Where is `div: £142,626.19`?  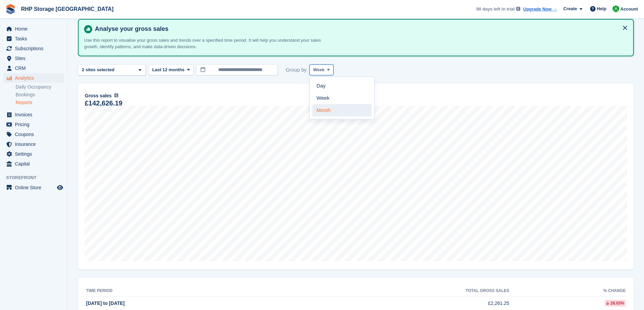
div: £142,626.19 is located at coordinates (103, 103).